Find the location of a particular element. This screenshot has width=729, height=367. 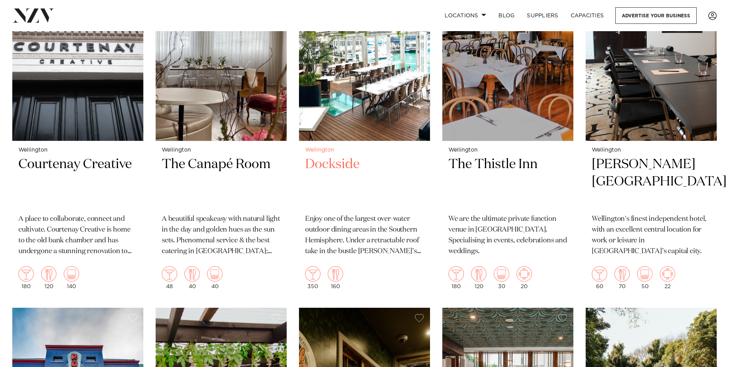

div: 22 is located at coordinates (667, 277).